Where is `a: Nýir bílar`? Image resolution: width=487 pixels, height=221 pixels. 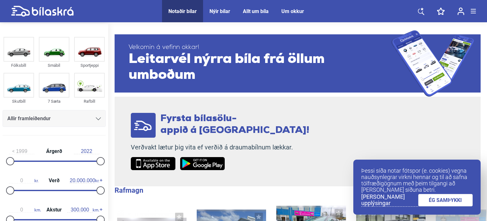
a: Nýir bílar is located at coordinates (220, 11).